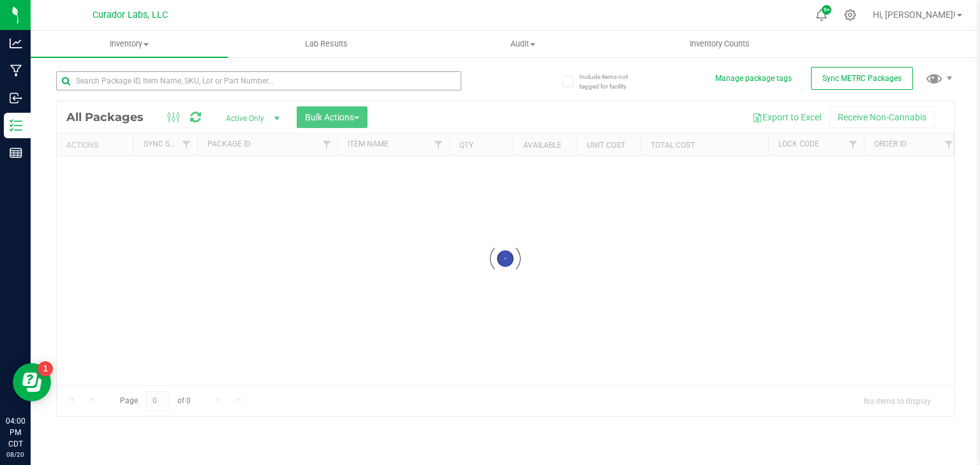 This screenshot has height=465, width=980. What do you see at coordinates (16, 71) in the screenshot?
I see `inline-svg: Manufacturing` at bounding box center [16, 71].